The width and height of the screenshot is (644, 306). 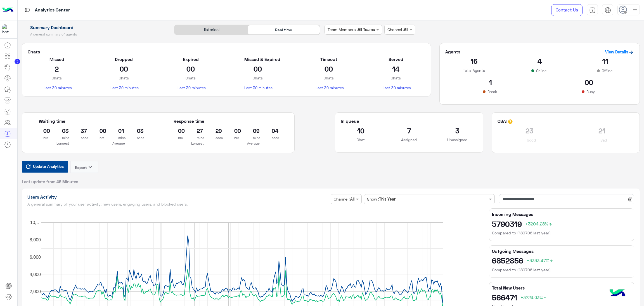 What do you see at coordinates (561, 297) in the screenshot?
I see `h2: 566471` at bounding box center [561, 297].